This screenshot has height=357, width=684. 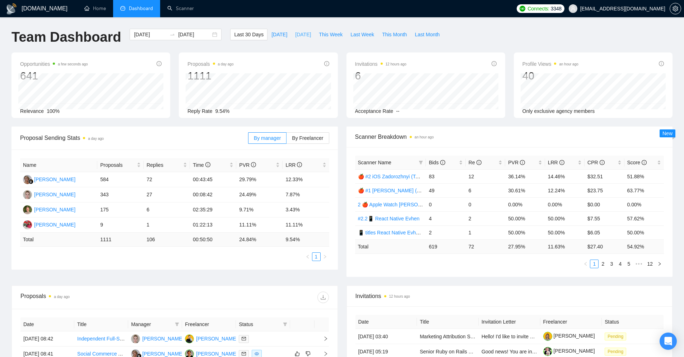 What do you see at coordinates (565, 190) in the screenshot?
I see `td: 12.24%` at bounding box center [565, 190].